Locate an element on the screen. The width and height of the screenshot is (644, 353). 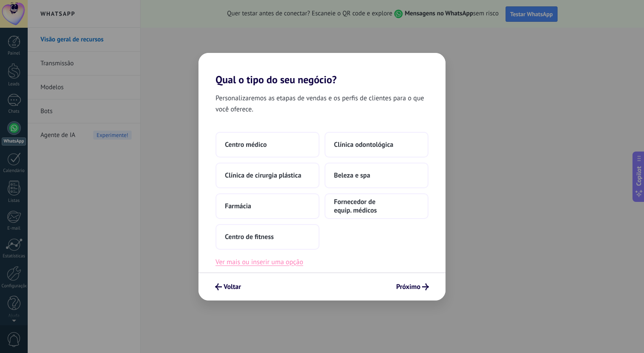
button: Centro médico is located at coordinates (268, 145).